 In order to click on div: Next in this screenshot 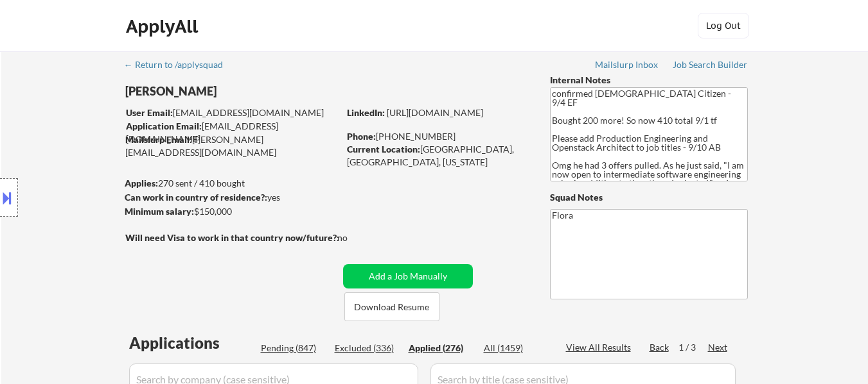, I will do `click(718, 348)`.